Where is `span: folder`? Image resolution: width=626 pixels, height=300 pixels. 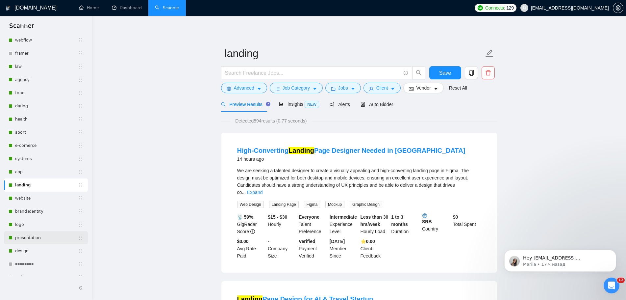
span: folder is located at coordinates (333, 89).